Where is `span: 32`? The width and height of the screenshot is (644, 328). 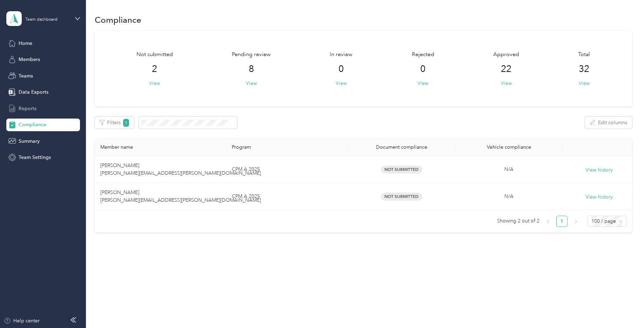 span: 32 is located at coordinates (584, 69).